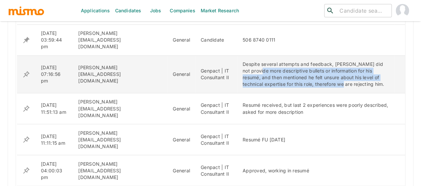 Image resolution: width=421 pixels, height=186 pixels. What do you see at coordinates (316, 109) in the screenshot?
I see `div: Resumé received, but last 2 experiences were poorly described, asked for more description` at bounding box center [316, 109].